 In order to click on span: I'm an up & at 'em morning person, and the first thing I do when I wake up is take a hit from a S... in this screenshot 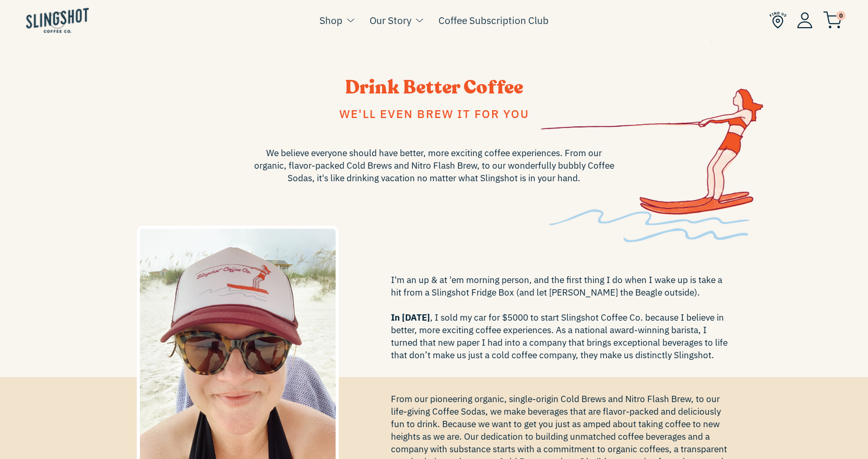, I will do `click(561, 318)`.